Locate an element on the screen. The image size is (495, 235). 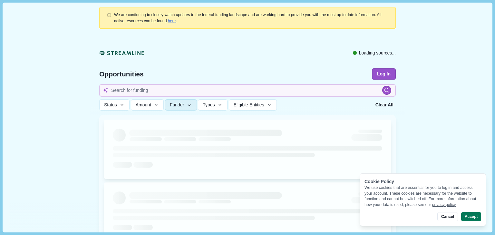
span: Status is located at coordinates (111, 105).